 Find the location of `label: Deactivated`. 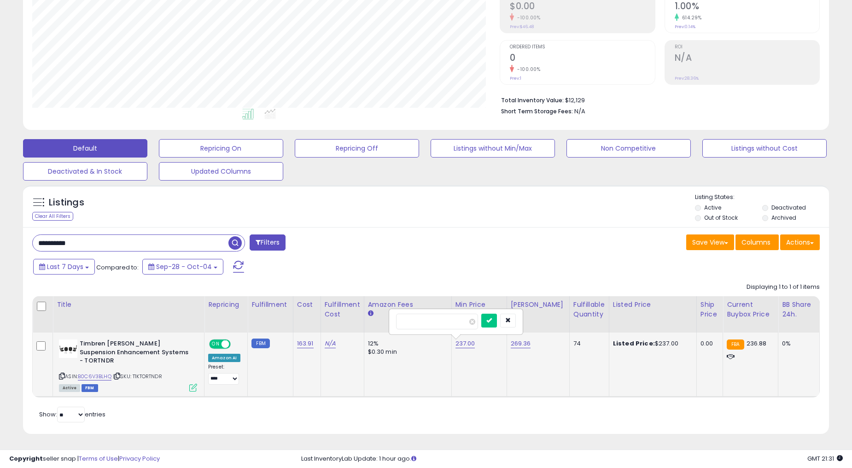

label: Deactivated is located at coordinates (789, 207).